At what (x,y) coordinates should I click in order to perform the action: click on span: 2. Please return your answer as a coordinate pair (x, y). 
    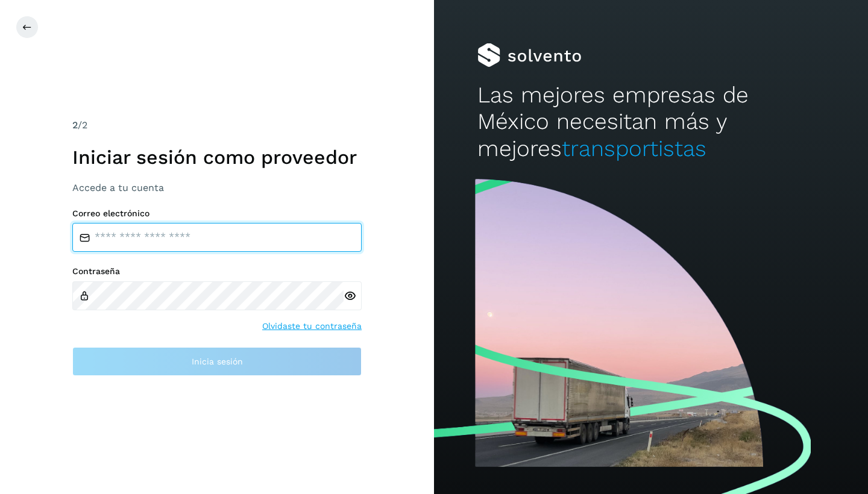
    Looking at the image, I should click on (75, 124).